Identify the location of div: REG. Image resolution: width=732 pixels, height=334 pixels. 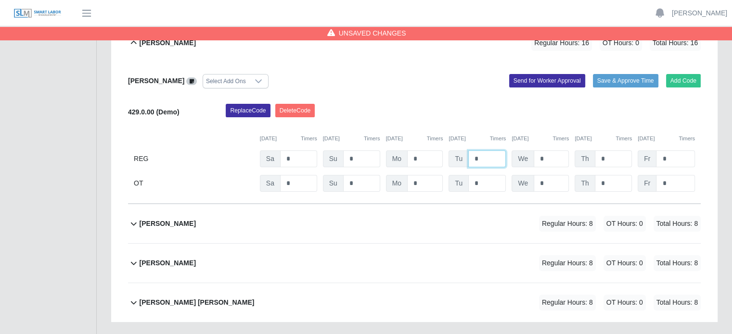
(194, 159).